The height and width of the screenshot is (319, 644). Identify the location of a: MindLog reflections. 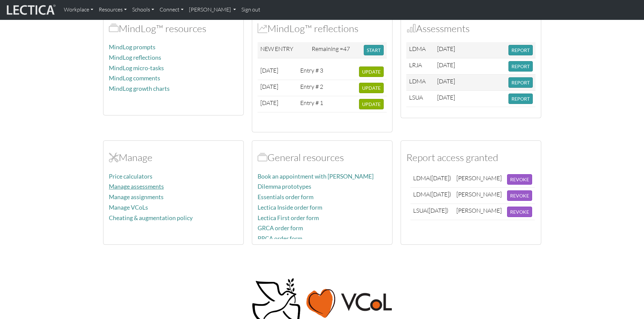
(135, 57).